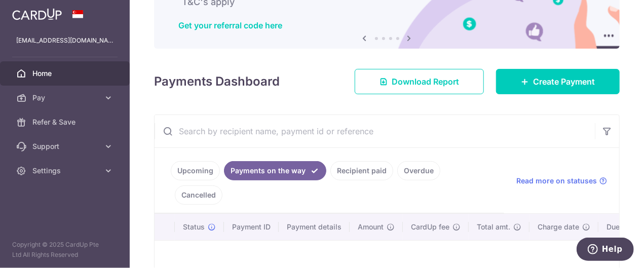 The width and height of the screenshot is (644, 268). I want to click on span: Total amt., so click(494, 227).